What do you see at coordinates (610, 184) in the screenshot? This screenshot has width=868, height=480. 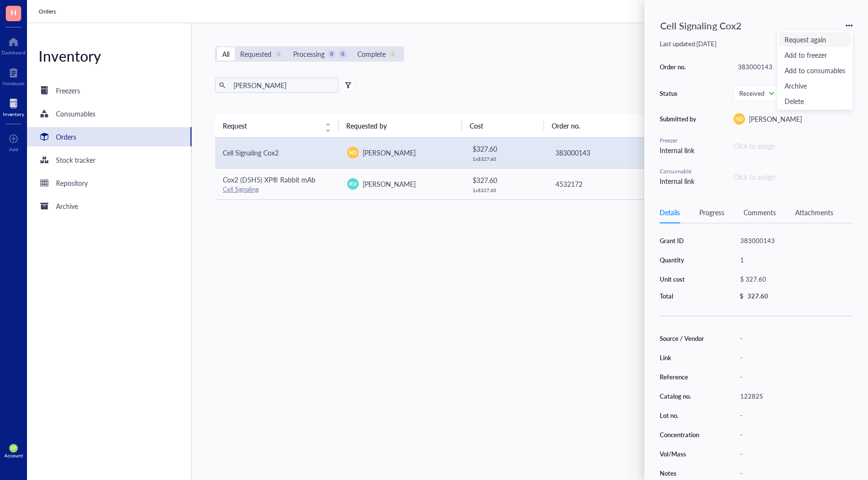 I see `div: 4532172` at bounding box center [610, 184].